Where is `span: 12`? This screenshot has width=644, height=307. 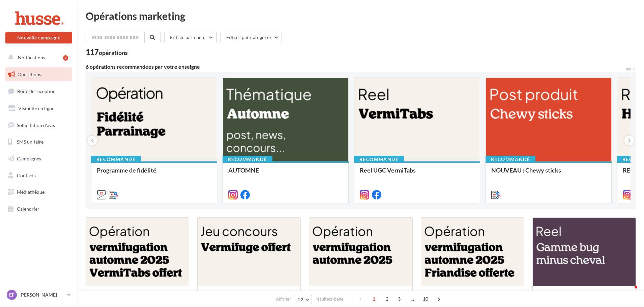 span: 12 is located at coordinates (301, 300).